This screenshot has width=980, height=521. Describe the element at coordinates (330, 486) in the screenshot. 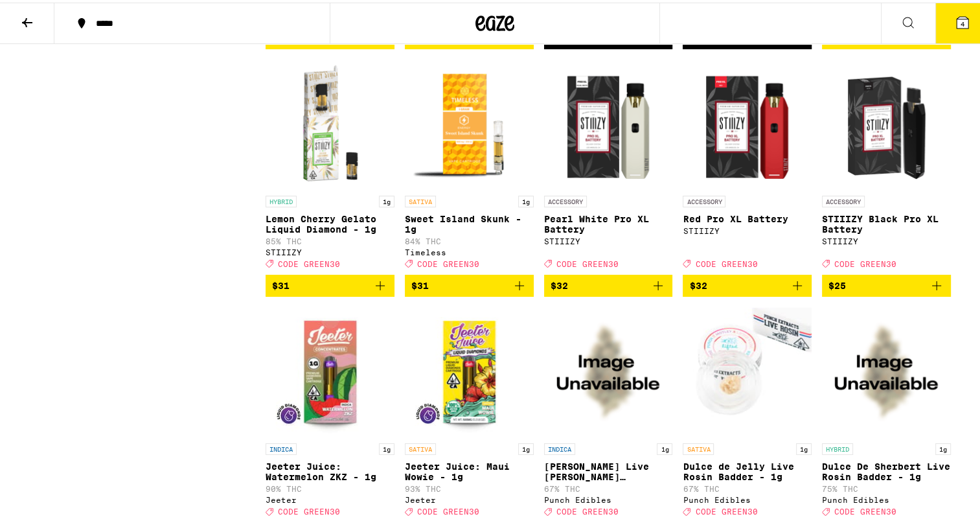

I see `p: 90% THC` at that location.